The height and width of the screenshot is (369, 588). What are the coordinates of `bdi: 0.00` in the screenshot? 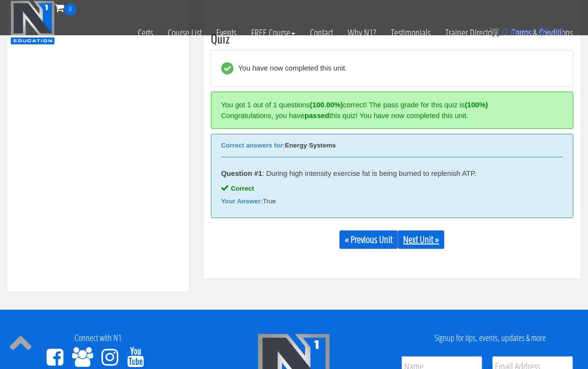 It's located at (551, 32).